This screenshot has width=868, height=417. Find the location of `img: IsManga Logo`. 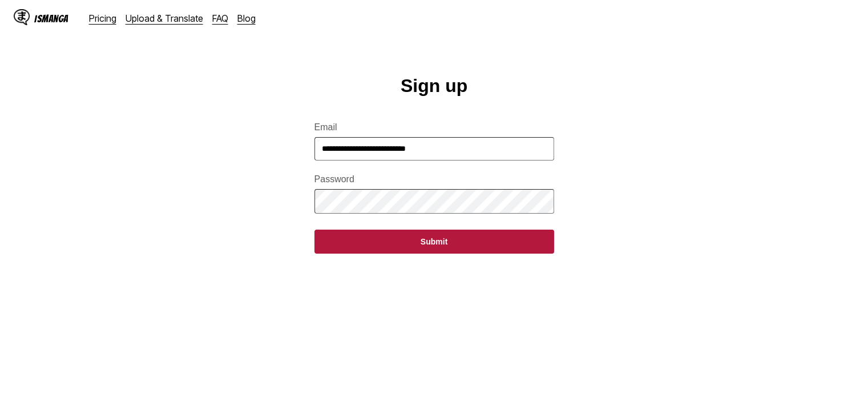

img: IsManga Logo is located at coordinates (22, 17).